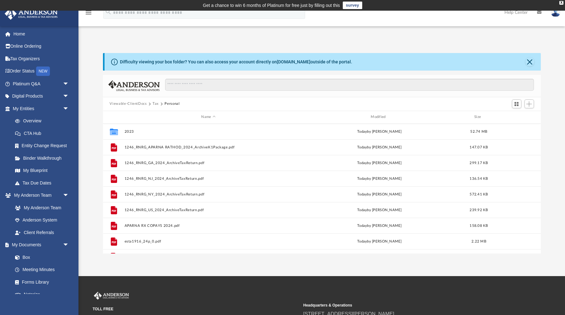  Describe the element at coordinates (42, 171) in the screenshot. I see `a: My Blueprint` at that location.